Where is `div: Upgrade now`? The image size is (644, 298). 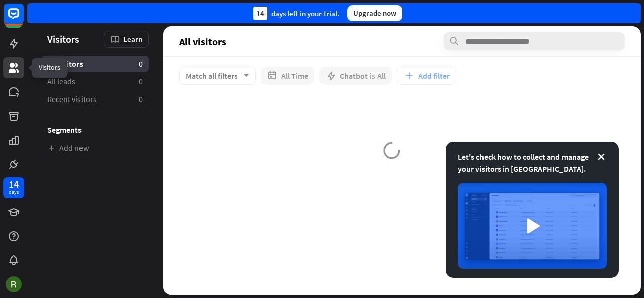
div: Upgrade now is located at coordinates (375, 13).